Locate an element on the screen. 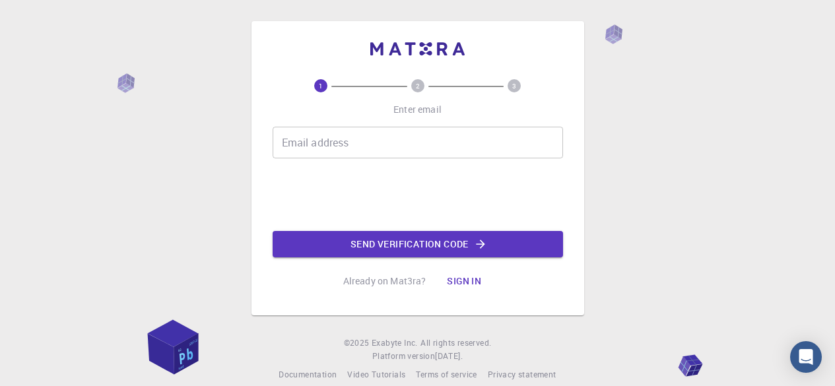  a: Sign in is located at coordinates (464, 281).